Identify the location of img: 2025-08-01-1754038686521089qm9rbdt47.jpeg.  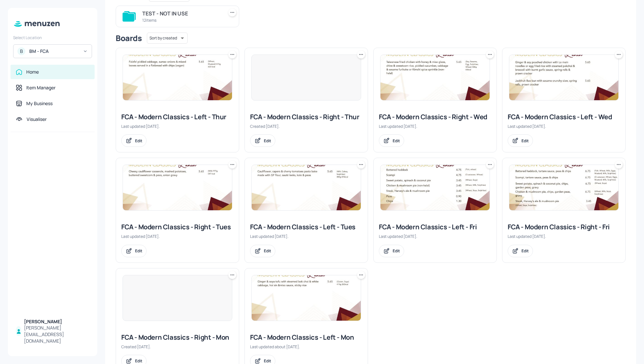
(435, 187).